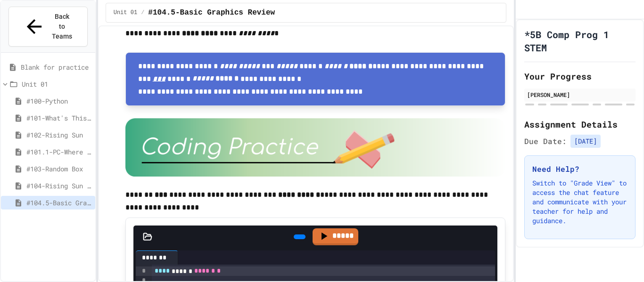 Image resolution: width=644 pixels, height=282 pixels. I want to click on span: Blank for practice, so click(56, 67).